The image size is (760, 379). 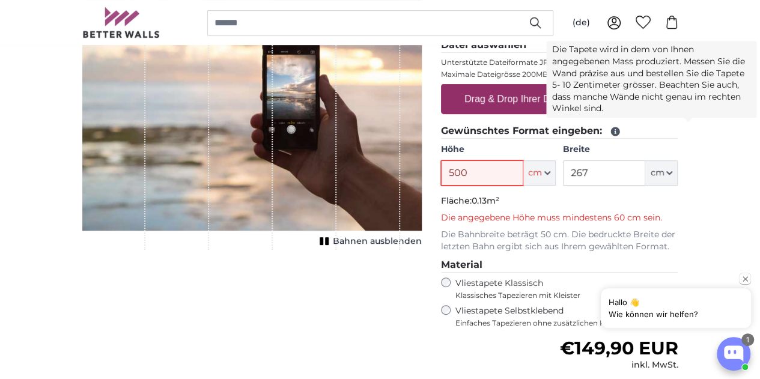 I want to click on u: Durchsuchen, so click(x=626, y=99).